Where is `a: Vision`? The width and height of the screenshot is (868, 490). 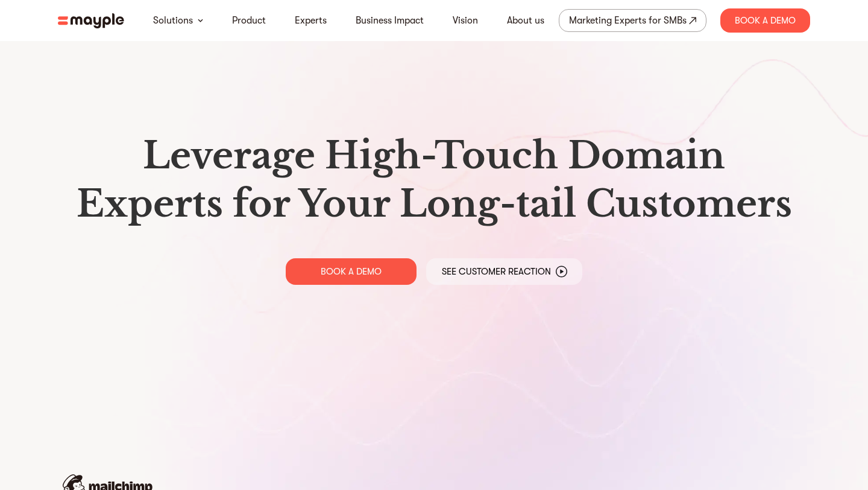
a: Vision is located at coordinates (465, 21).